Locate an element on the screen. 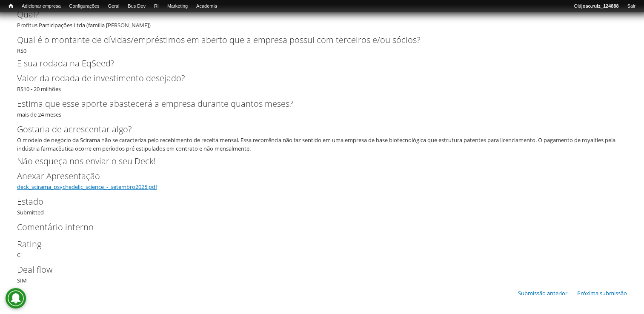 The width and height of the screenshot is (644, 314). a: deck_scirama_psychedelic_science_-_setembro2025.pdf is located at coordinates (87, 187).